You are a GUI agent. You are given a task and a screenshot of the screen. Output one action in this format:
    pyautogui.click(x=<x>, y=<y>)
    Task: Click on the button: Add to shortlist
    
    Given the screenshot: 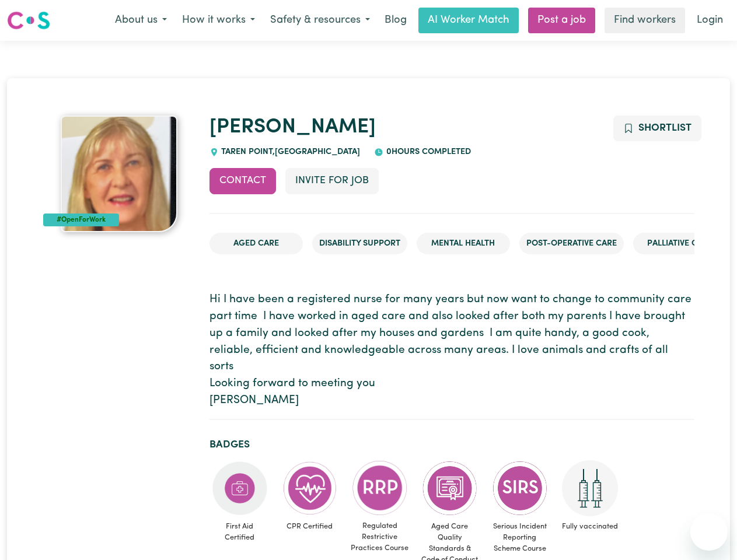 What is the action you would take?
    pyautogui.click(x=657, y=128)
    